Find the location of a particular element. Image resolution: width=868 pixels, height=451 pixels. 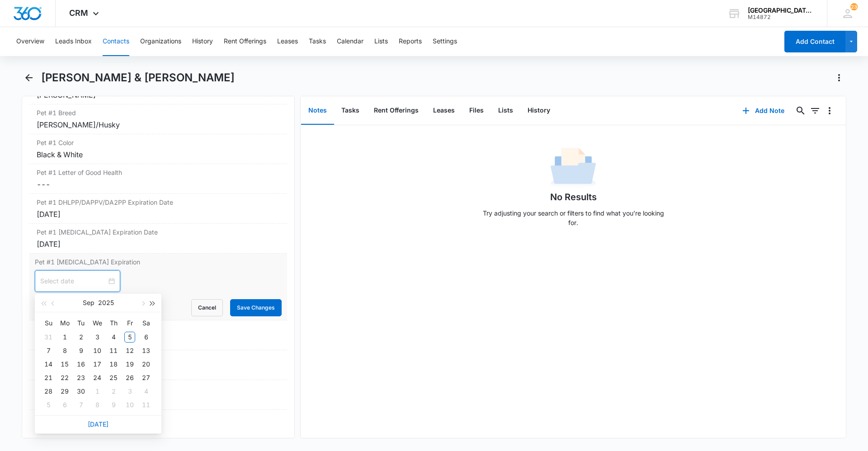

th: Sa is located at coordinates (146, 323).